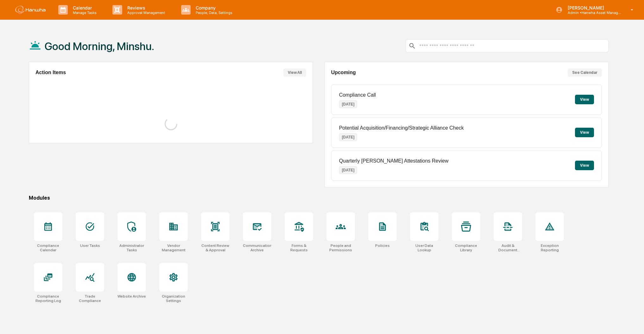 Image resolution: width=644 pixels, height=334 pixels. I want to click on div: Audit & Document Logs, so click(508, 247).